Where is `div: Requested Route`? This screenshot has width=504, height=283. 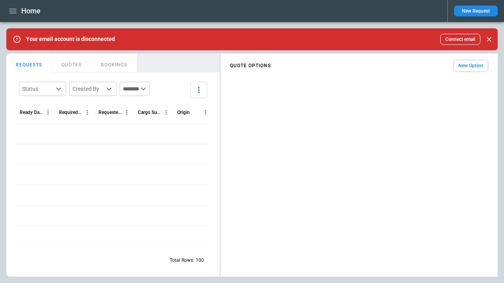 div: Requested Route is located at coordinates (110, 113).